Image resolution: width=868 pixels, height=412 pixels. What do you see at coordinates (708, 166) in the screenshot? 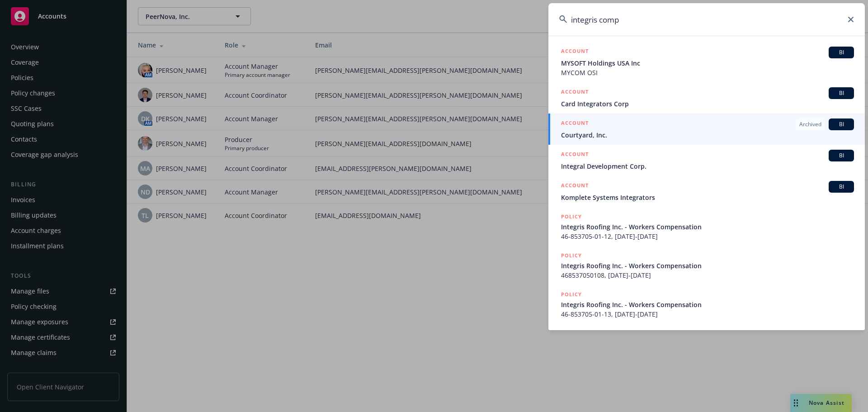
I see `span: Integral Development Corp.` at bounding box center [708, 166].